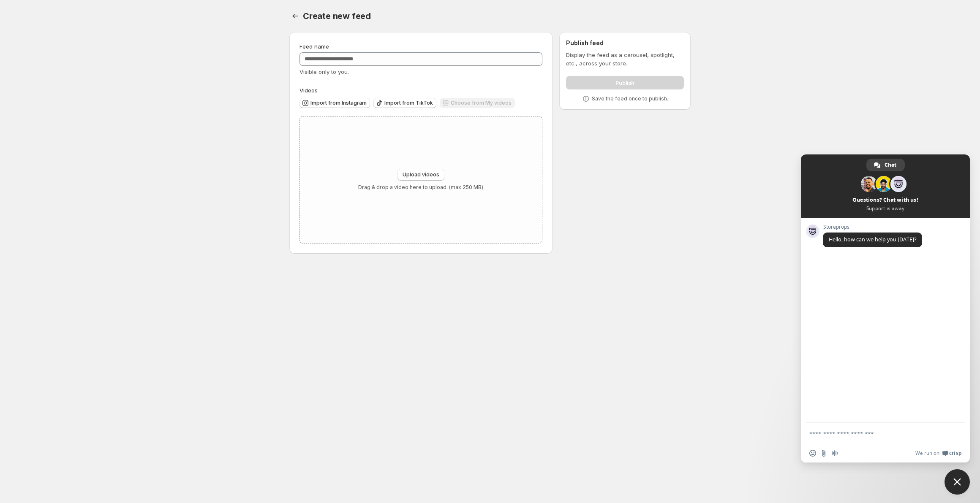  What do you see at coordinates (885, 165) in the screenshot?
I see `div: Chat` at bounding box center [885, 165].